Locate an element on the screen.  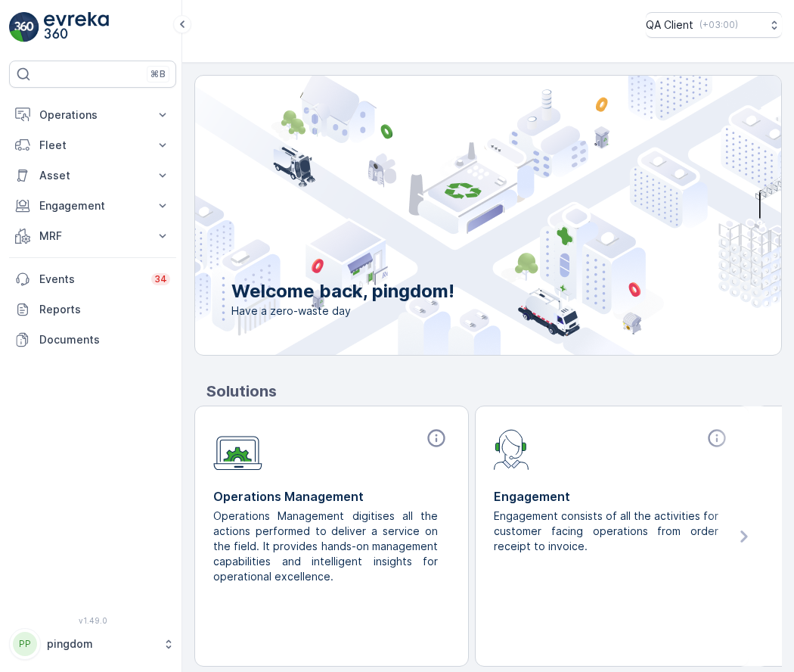
p: ( +03:00 ) is located at coordinates (719, 25).